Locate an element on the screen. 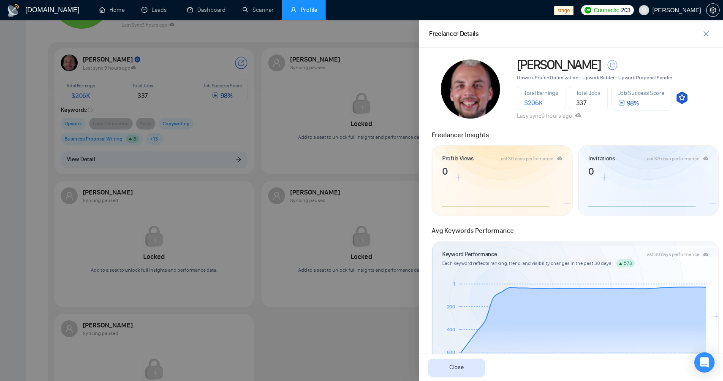  img: top_rated is located at coordinates (681, 98).